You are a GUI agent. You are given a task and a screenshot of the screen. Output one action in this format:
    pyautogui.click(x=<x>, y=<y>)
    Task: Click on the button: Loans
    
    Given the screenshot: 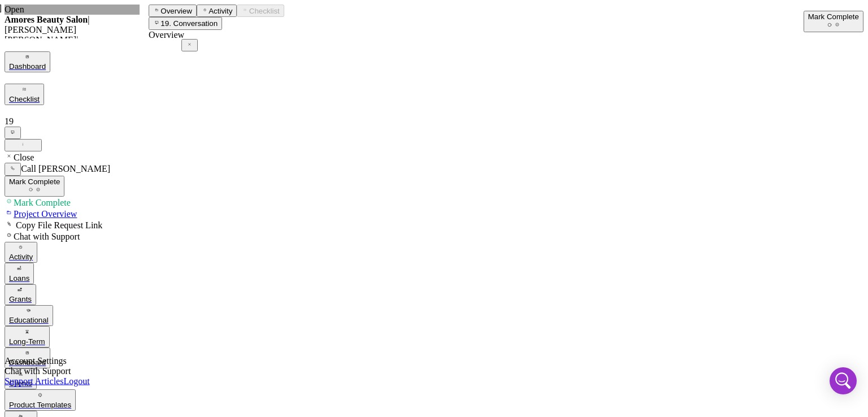 What is the action you would take?
    pyautogui.click(x=19, y=273)
    